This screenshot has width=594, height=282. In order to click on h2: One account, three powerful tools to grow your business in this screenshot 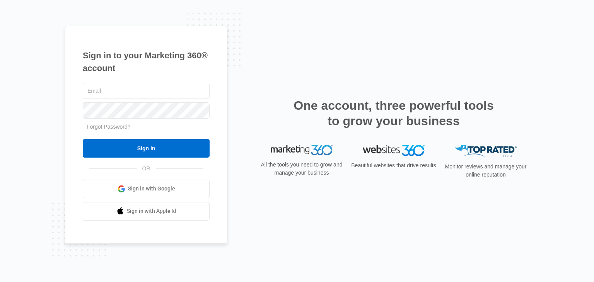, I will do `click(394, 113)`.